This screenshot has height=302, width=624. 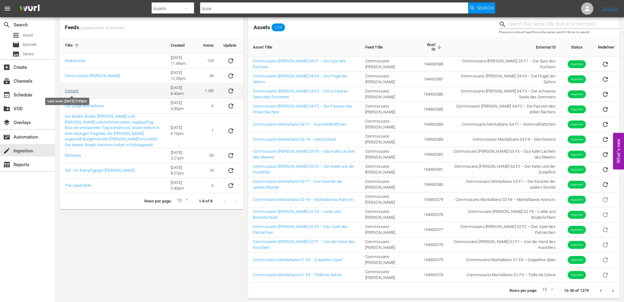 I want to click on td: 6, so click(x=208, y=185).